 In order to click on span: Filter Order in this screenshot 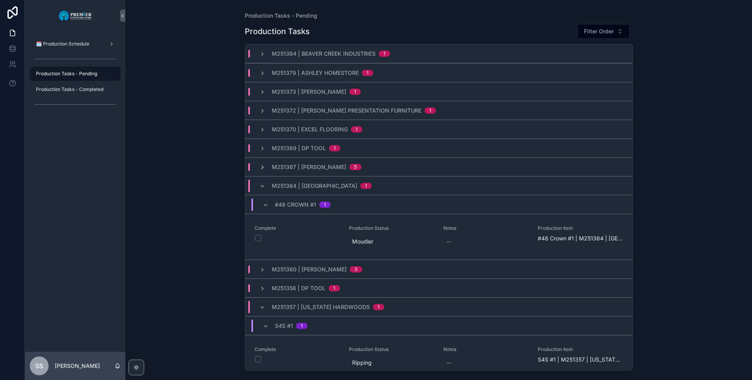, I will do `click(599, 31)`.